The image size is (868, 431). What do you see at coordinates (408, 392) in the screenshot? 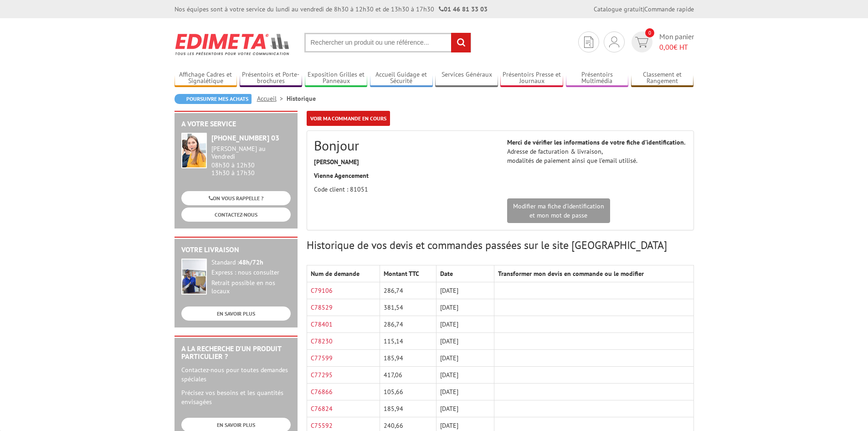
I see `td: 105,66` at bounding box center [408, 392].